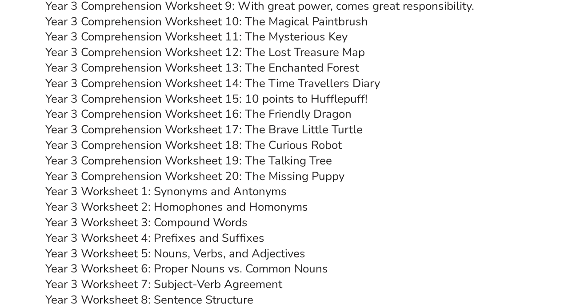  Describe the element at coordinates (195, 176) in the screenshot. I see `a: Year 3 Comprehension Worksheet 20: The Missing Puppy` at that location.